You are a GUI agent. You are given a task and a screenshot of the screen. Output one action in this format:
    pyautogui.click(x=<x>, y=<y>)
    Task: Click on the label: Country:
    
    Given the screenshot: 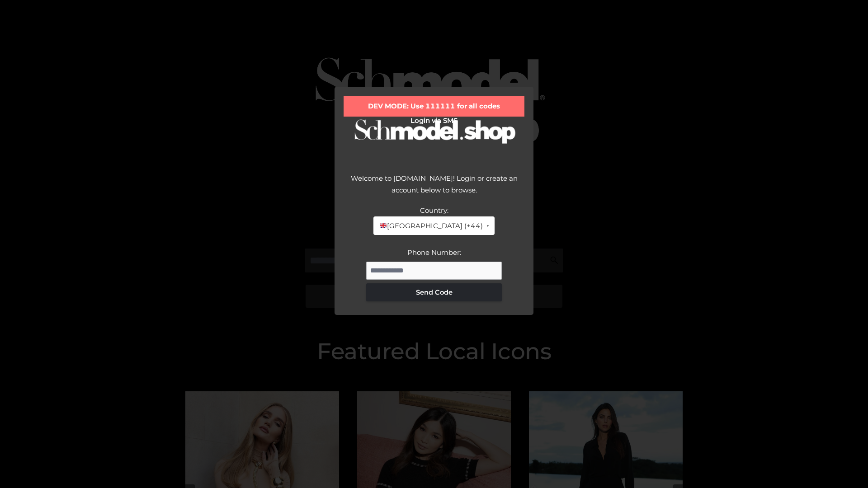 What is the action you would take?
    pyautogui.click(x=434, y=210)
    